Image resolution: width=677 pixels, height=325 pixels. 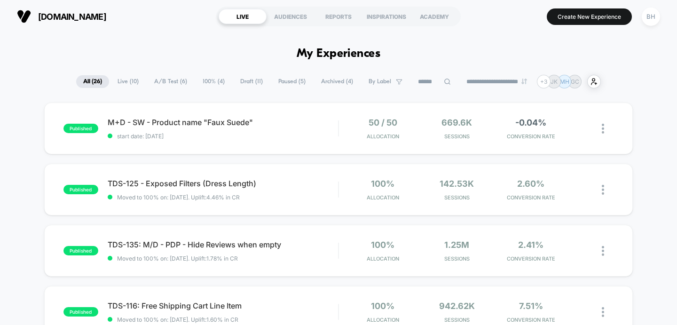 What do you see at coordinates (214, 81) in the screenshot?
I see `span: 100% ( 4 )` at bounding box center [214, 81].